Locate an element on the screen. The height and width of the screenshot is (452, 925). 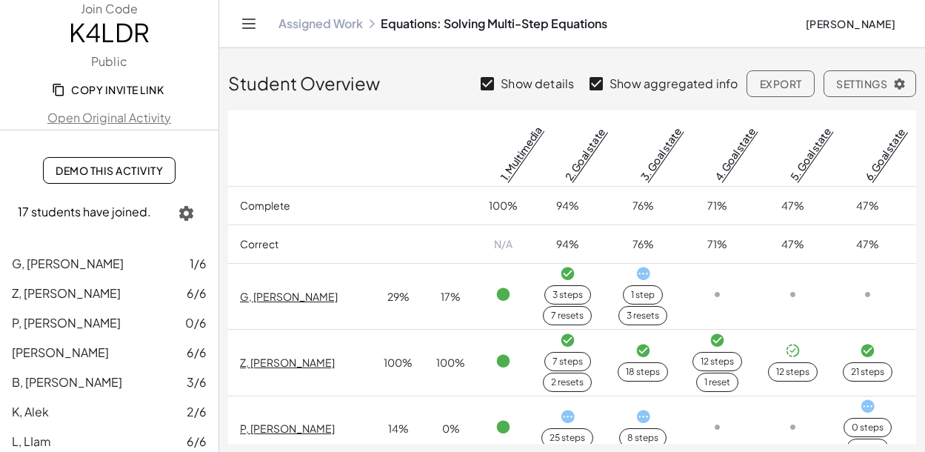
div: 1 reset is located at coordinates (717, 382).